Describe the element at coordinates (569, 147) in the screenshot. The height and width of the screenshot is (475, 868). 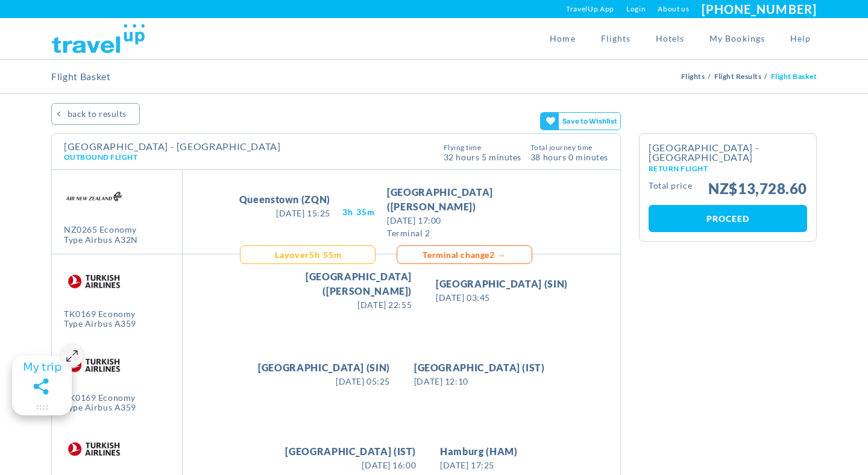
I see `span: Total Journey Time` at that location.